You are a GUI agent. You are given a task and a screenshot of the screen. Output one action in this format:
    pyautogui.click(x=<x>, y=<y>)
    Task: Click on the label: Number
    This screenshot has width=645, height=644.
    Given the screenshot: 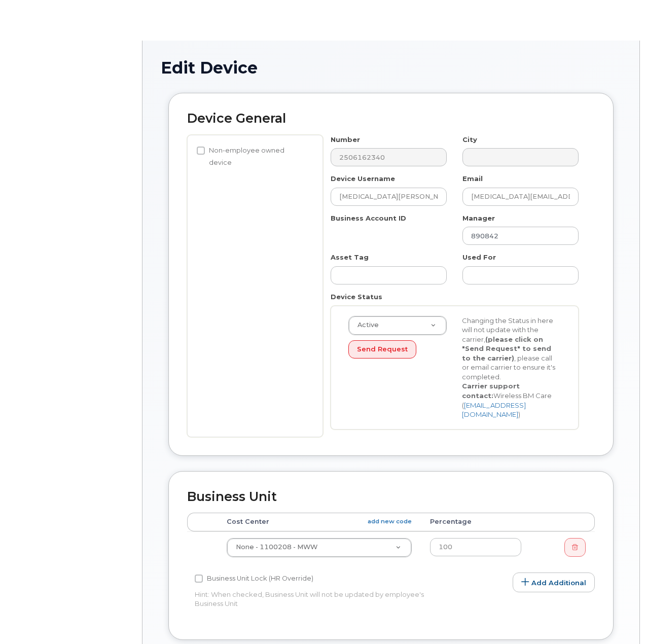 What is the action you would take?
    pyautogui.click(x=345, y=139)
    